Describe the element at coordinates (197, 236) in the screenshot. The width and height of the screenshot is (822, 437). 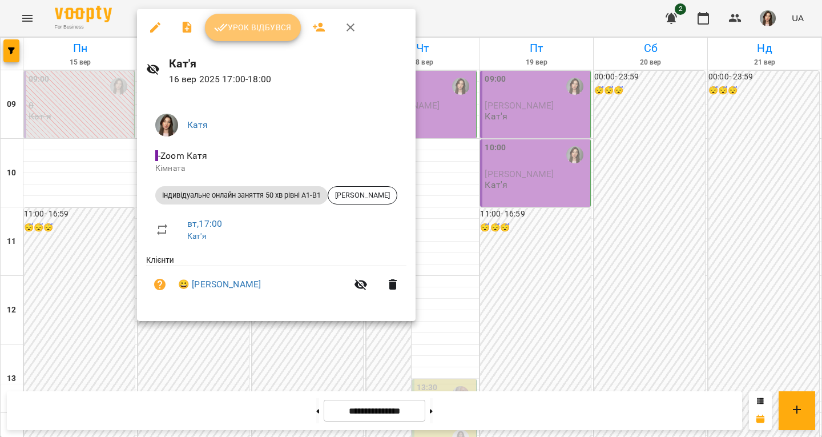
I see `a: Кат'я` at that location.